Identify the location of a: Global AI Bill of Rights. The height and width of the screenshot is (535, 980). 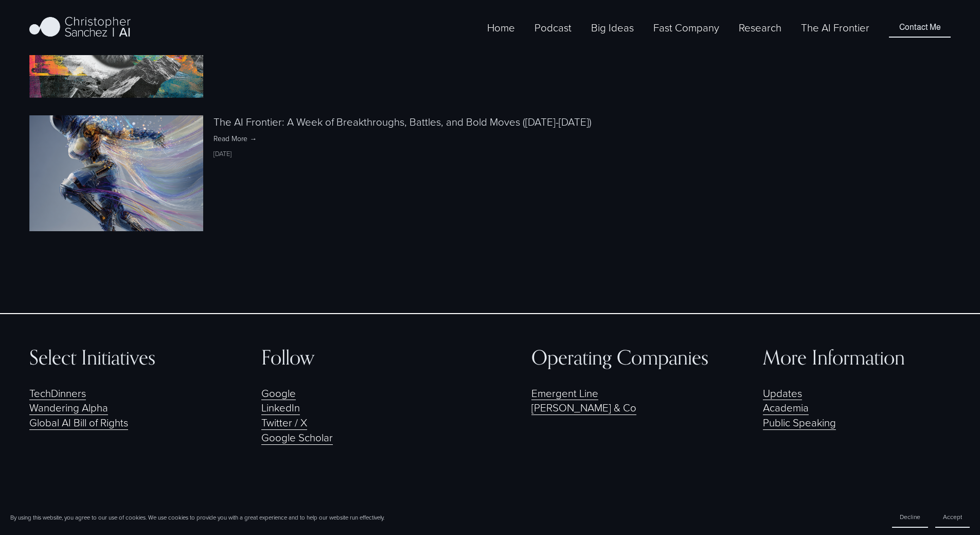
(79, 422).